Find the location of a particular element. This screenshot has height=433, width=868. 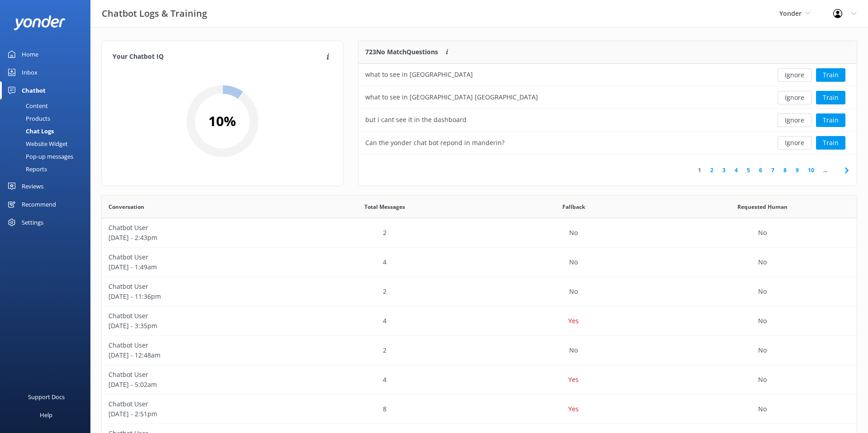

p: 723 No Match Questions is located at coordinates (401, 52).